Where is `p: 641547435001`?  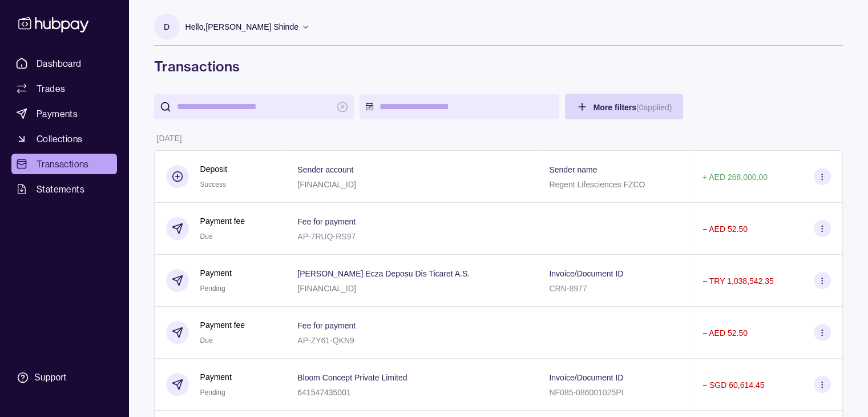
p: 641547435001 is located at coordinates (324, 392).